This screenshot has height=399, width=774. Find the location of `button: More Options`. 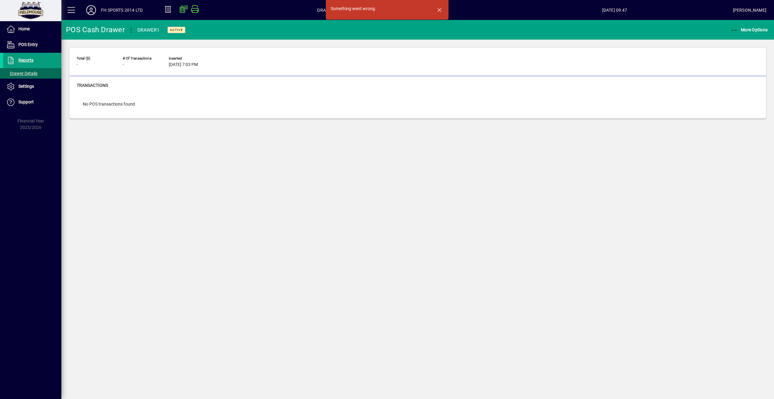

button: More Options is located at coordinates (749, 30).